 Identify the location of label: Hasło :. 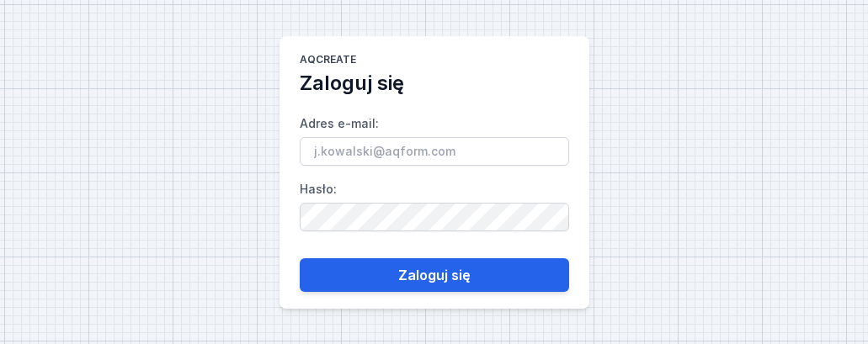
(435, 203).